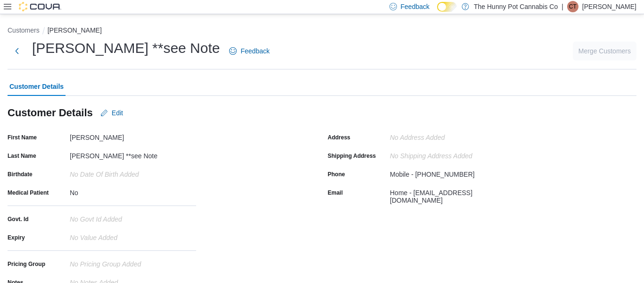 The height and width of the screenshot is (283, 644). What do you see at coordinates (18, 219) in the screenshot?
I see `label: Govt. Id` at bounding box center [18, 219].